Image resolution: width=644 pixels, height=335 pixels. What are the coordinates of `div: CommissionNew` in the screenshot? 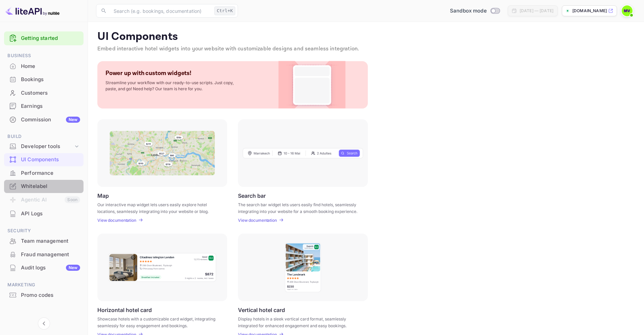 It's located at (43, 119).